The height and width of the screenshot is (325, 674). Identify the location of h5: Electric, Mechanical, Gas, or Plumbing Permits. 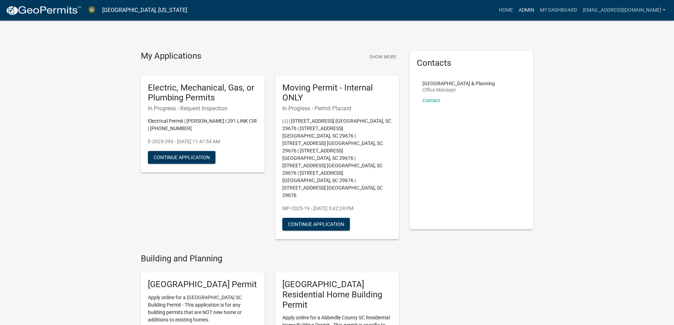
(203, 93).